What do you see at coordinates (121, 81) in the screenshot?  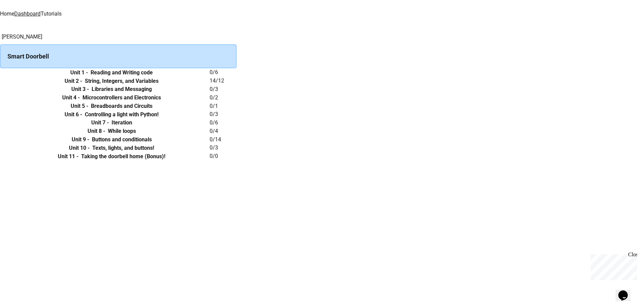 I see `h6: String, Integers, and Variables` at bounding box center [121, 81].